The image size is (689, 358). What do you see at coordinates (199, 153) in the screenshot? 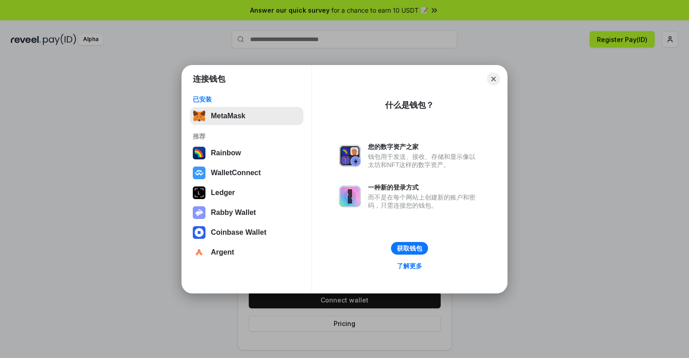
I see `img: svg+xml,%3Csvg%20width%3D%22120%22%20height%3D%22120%22%20viewBox%3D%220%200%20120%20120%22%20fil...` at bounding box center [199, 153].